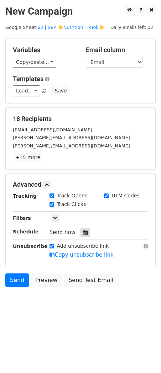 The width and height of the screenshot is (161, 373). What do you see at coordinates (72, 204) in the screenshot?
I see `label: Track Clicks` at bounding box center [72, 204].